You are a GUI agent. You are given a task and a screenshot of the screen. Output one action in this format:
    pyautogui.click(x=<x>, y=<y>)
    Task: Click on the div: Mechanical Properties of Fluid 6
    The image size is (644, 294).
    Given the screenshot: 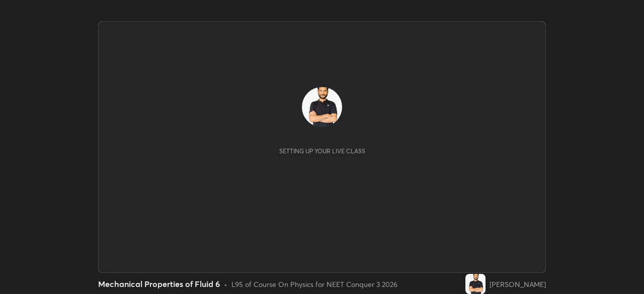 What is the action you would take?
    pyautogui.click(x=159, y=284)
    